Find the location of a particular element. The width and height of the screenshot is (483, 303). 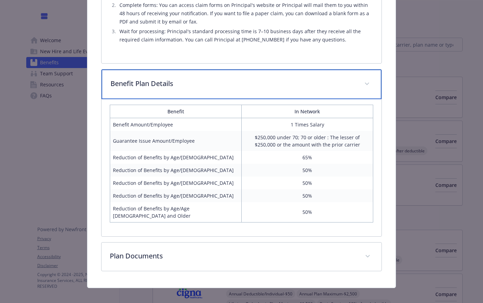

th: Benefit is located at coordinates (175, 111).